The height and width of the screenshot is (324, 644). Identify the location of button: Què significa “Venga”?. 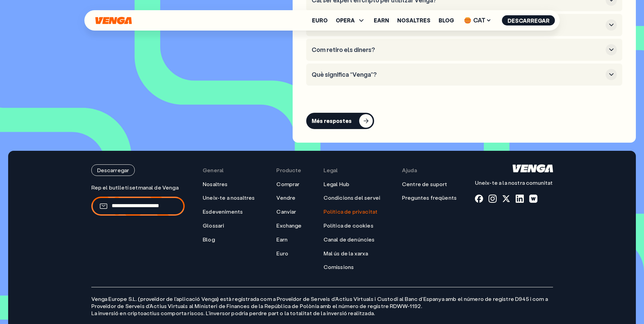
(464, 74).